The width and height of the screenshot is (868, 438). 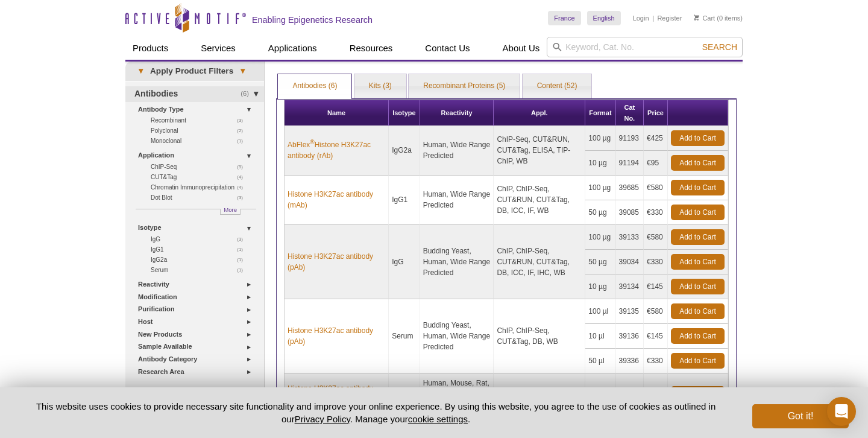 What do you see at coordinates (195, 71) in the screenshot?
I see `a: ▾Apply Product Filters▾` at bounding box center [195, 71].